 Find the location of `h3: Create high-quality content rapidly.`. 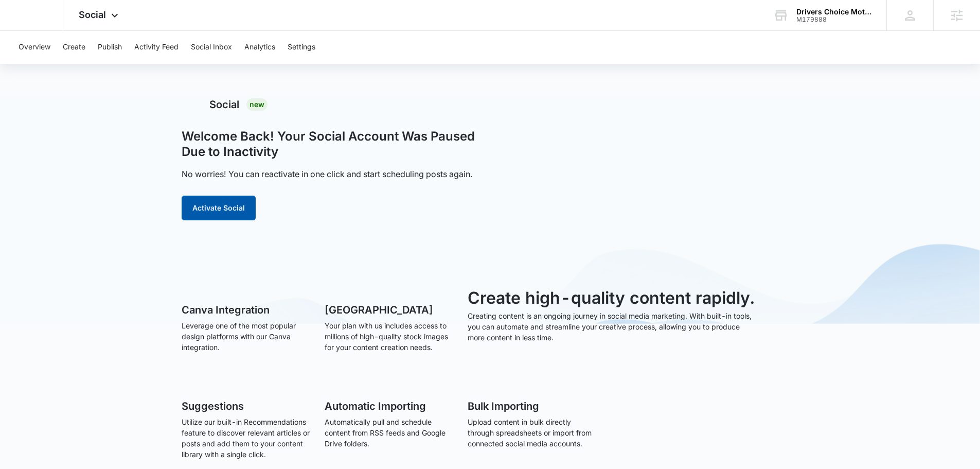

h3: Create high-quality content rapidly. is located at coordinates (612, 323).